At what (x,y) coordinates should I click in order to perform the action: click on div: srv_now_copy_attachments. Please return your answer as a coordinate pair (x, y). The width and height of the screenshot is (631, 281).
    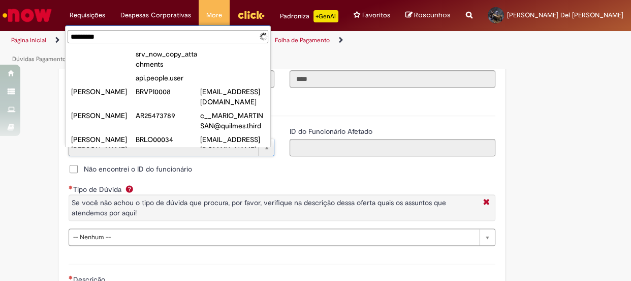
    Looking at the image, I should click on (168, 59).